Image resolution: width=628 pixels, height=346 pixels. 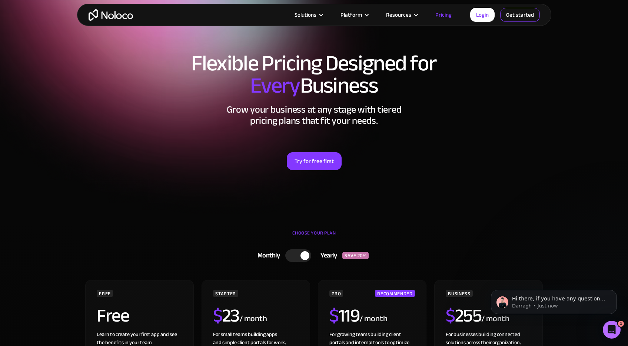 I want to click on p: Message from Darragh, sent Just now, so click(x=80, y=32).